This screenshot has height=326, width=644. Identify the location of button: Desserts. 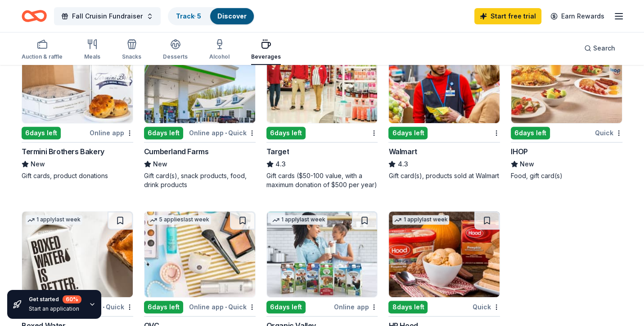
(175, 50).